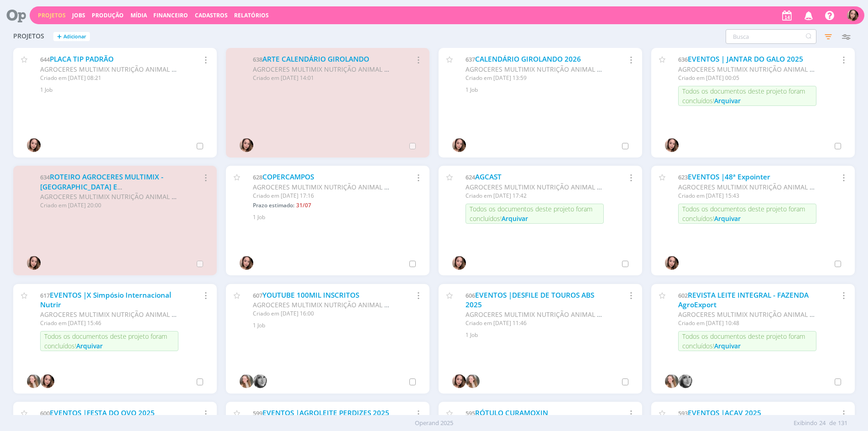  I want to click on a: Produção, so click(108, 15).